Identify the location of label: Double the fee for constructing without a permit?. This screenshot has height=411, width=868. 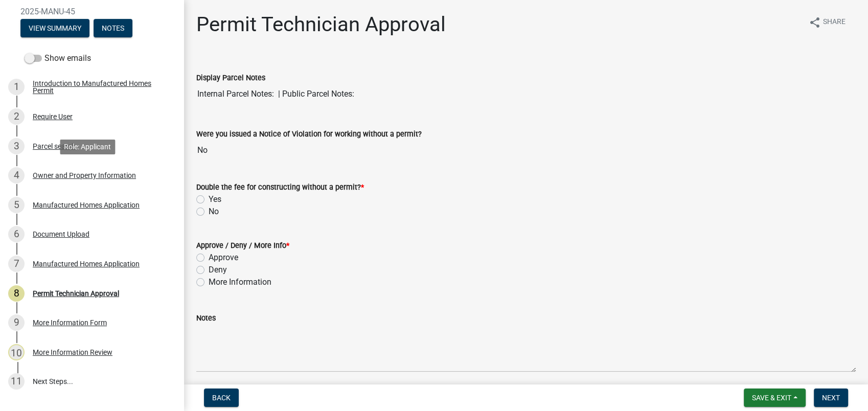
(280, 188).